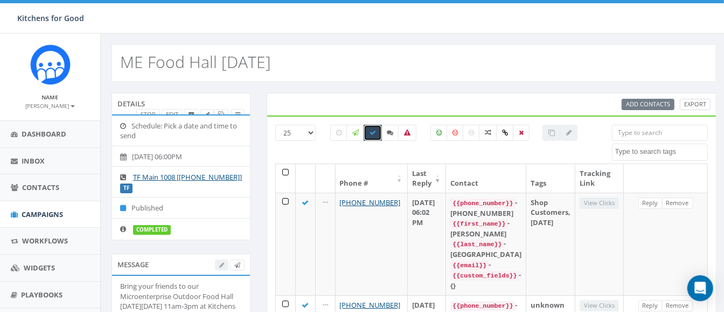 The width and height of the screenshot is (724, 312). I want to click on span: Dashboard, so click(44, 134).